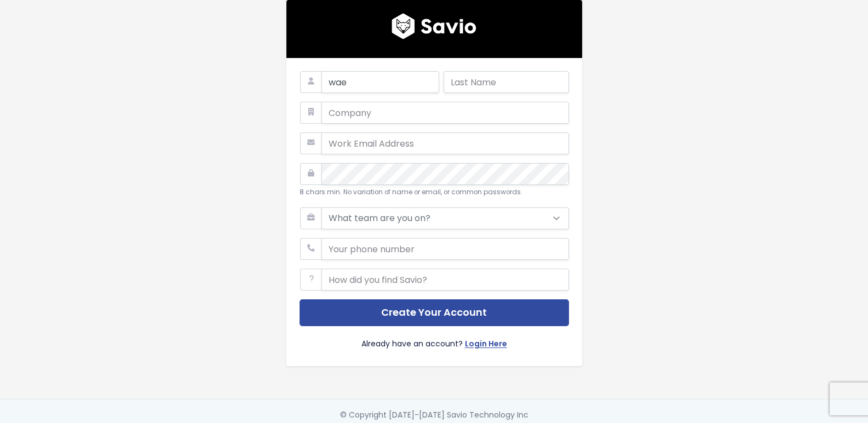 The image size is (868, 423). I want to click on button: Create Your Account, so click(435, 313).